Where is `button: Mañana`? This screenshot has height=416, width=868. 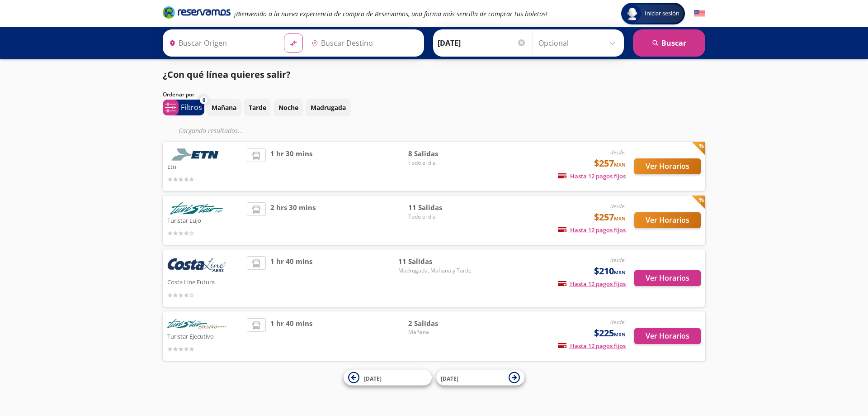
button: Mañana is located at coordinates (224, 107).